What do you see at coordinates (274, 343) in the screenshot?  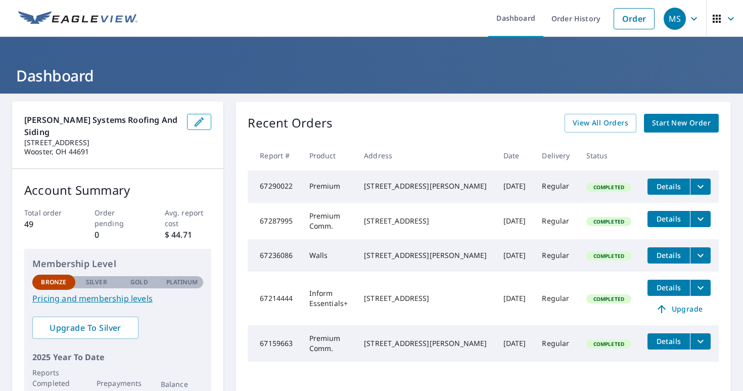 I see `td: 67159663` at bounding box center [274, 343].